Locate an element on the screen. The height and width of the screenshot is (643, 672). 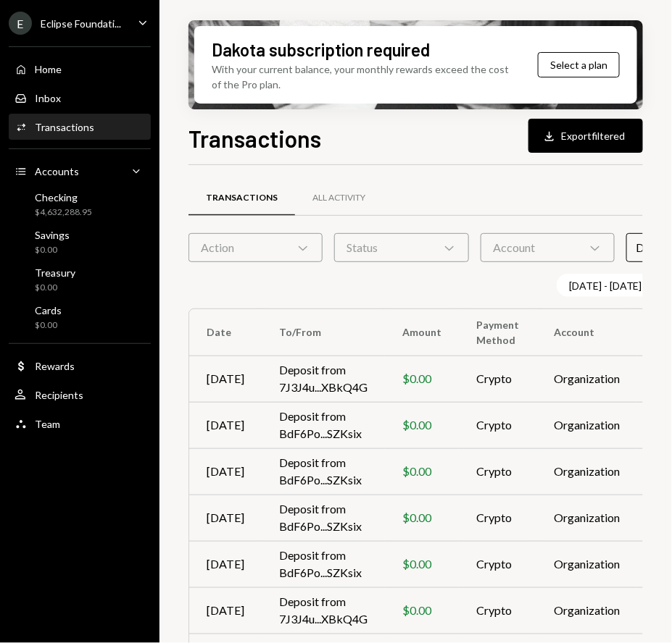
button: Exportfiltered is located at coordinates (585, 136).